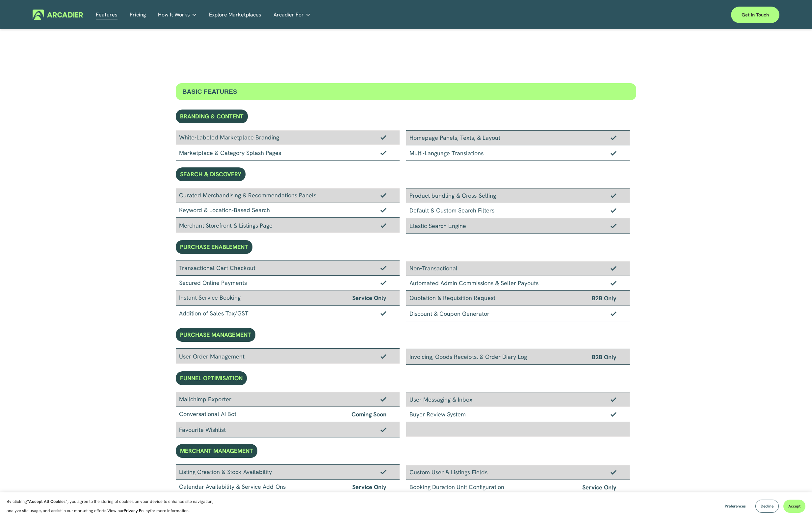 The image size is (812, 520). Describe the element at coordinates (288, 283) in the screenshot. I see `div: Secured Online Payments` at that location.